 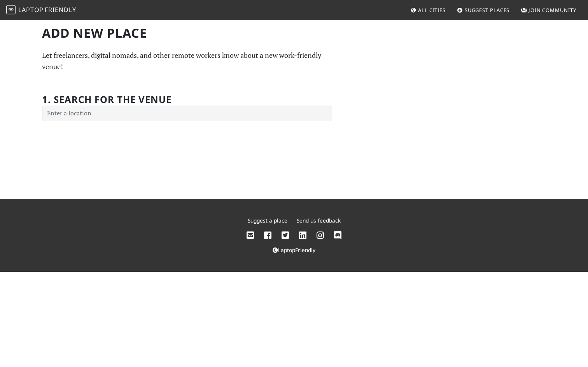 What do you see at coordinates (294, 250) in the screenshot?
I see `a: LaptopFriendly` at bounding box center [294, 250].